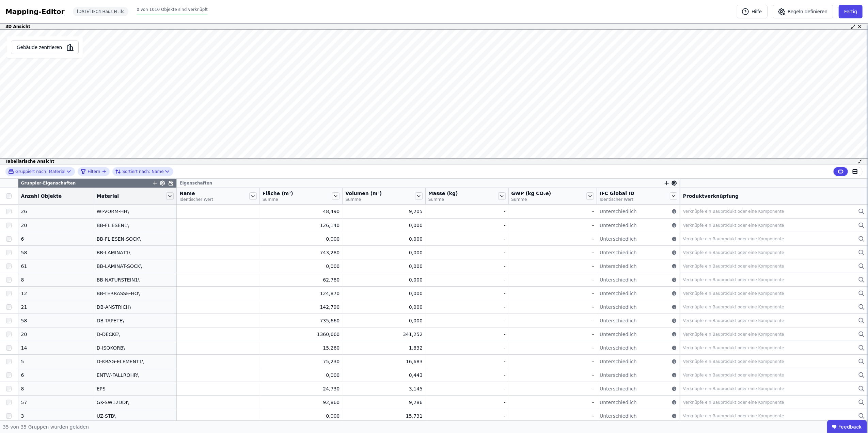 The width and height of the screenshot is (868, 433). What do you see at coordinates (301, 307) in the screenshot?
I see `div: 142,790` at bounding box center [301, 307].